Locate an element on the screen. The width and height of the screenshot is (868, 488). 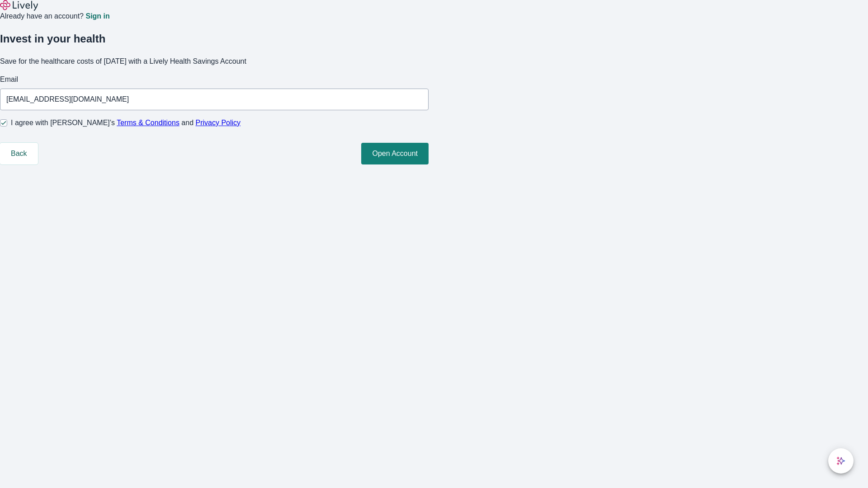
div: Sign in is located at coordinates (97, 16).